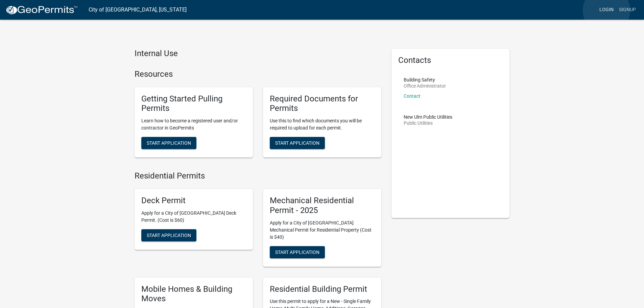 The image size is (644, 308). I want to click on p: Office Administrator, so click(424, 86).